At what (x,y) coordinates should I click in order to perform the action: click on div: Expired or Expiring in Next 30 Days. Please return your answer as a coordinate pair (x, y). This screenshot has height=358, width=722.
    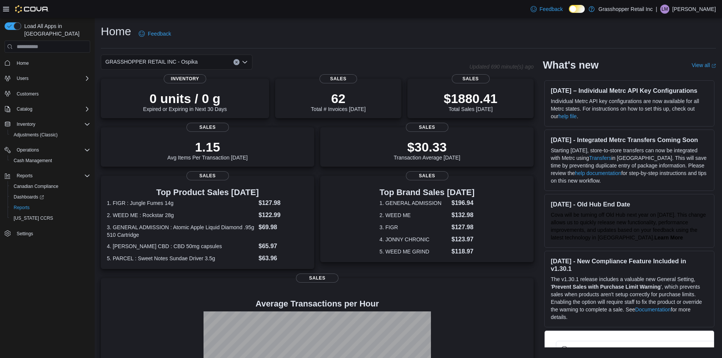
    Looking at the image, I should click on (185, 102).